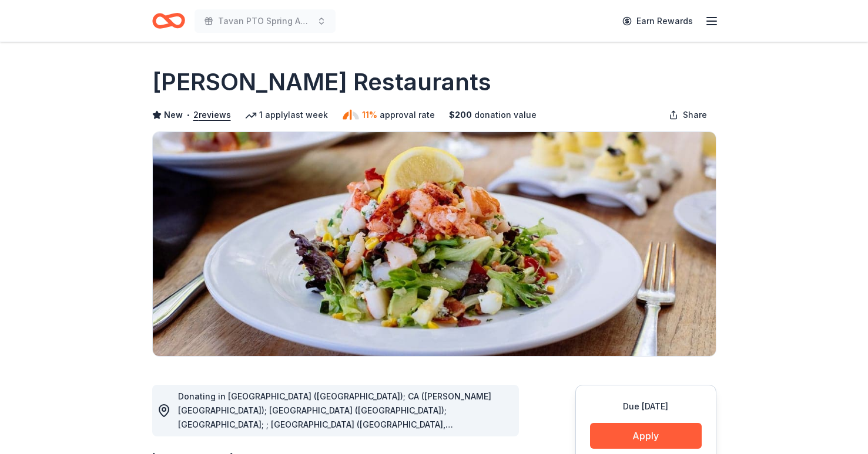 The width and height of the screenshot is (868, 454). Describe the element at coordinates (169, 20) in the screenshot. I see `a: Home` at that location.